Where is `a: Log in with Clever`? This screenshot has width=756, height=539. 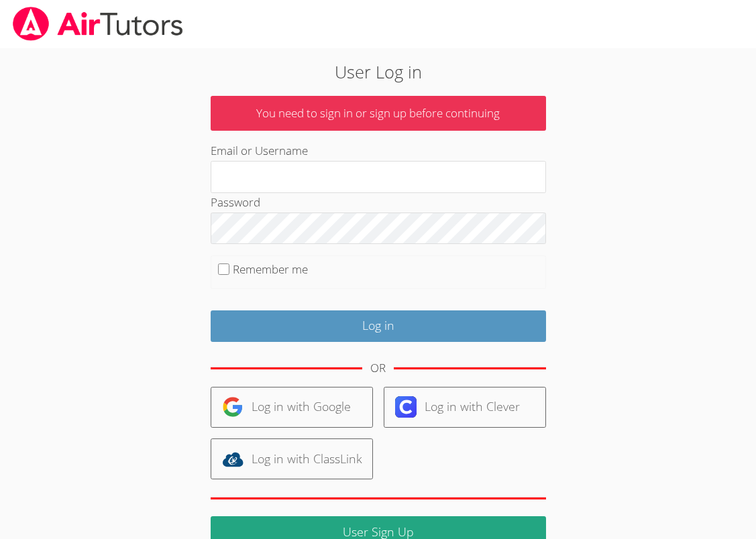 a: Log in with Clever is located at coordinates (465, 407).